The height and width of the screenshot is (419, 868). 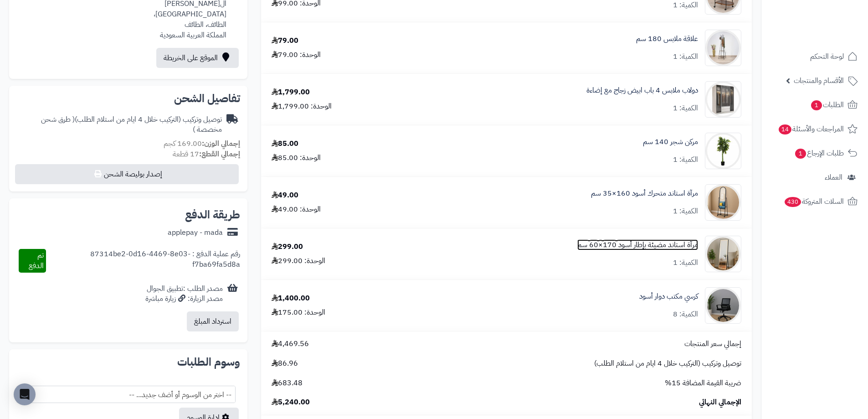 What do you see at coordinates (299, 261) in the screenshot?
I see `div: الوحدة: 299.00` at bounding box center [299, 261].